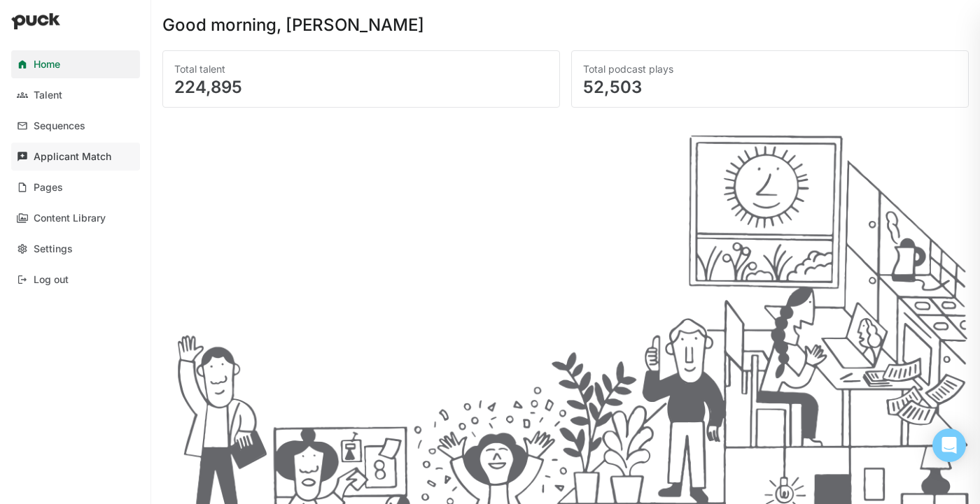 The image size is (980, 504). I want to click on div: 224,895, so click(361, 87).